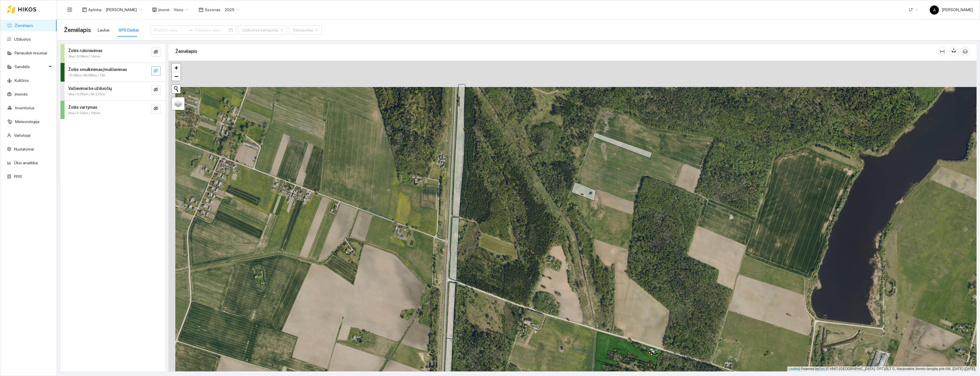 The image size is (980, 376). What do you see at coordinates (211, 30) in the screenshot?
I see `input: Pabaigos data` at bounding box center [211, 30].